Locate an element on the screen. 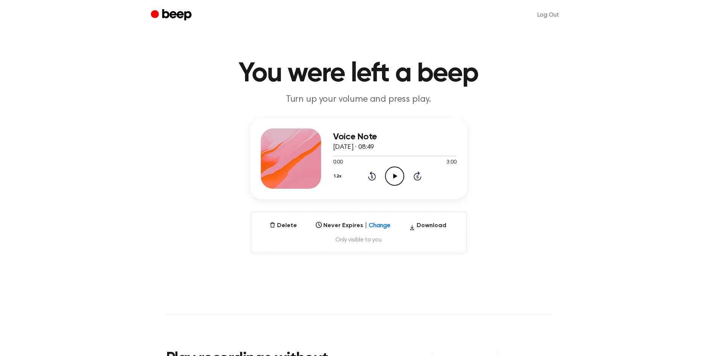 This screenshot has width=717, height=356. a: Log Out is located at coordinates (548, 15).